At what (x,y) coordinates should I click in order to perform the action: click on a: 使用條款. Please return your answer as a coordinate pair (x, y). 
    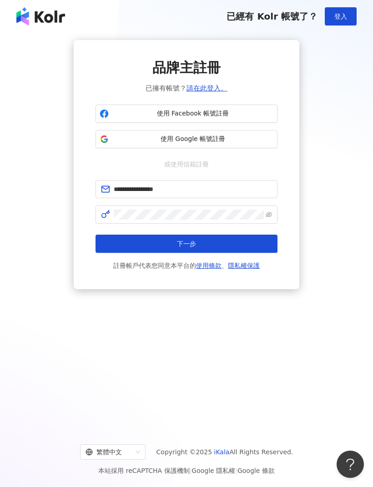
    Looking at the image, I should click on (209, 265).